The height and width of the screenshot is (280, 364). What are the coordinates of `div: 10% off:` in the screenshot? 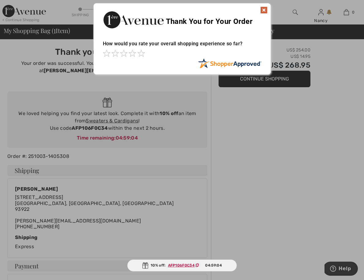 It's located at (182, 266).